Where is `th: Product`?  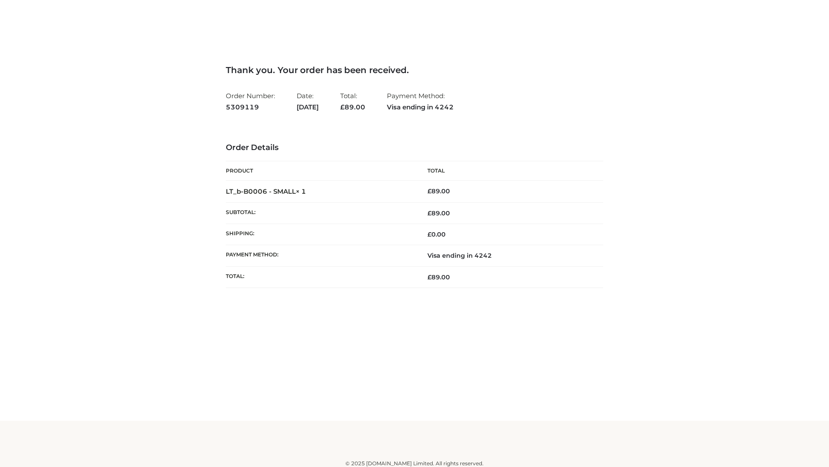 th: Product is located at coordinates (320, 171).